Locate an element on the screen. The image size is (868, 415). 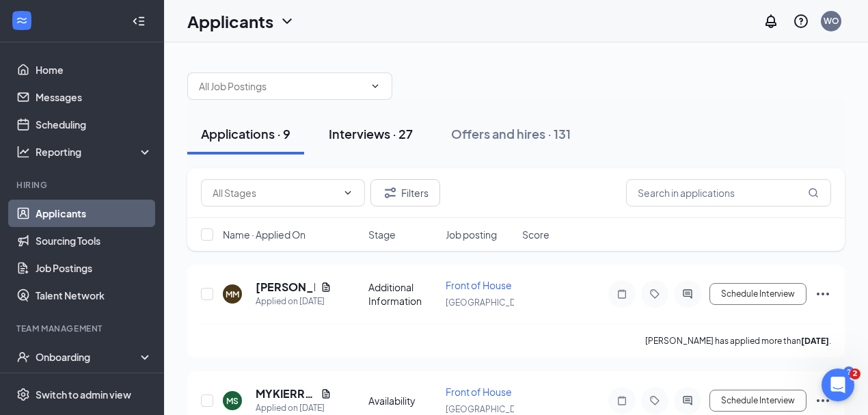
a: Home is located at coordinates (94, 70).